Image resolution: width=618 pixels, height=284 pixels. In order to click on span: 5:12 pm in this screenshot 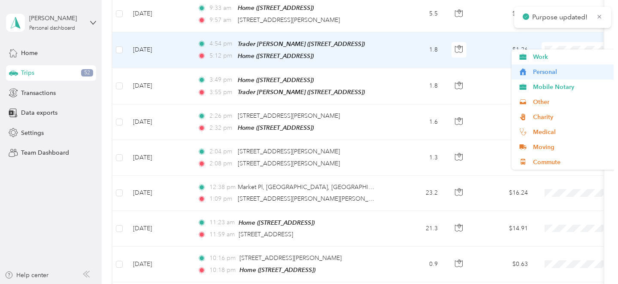, I will do `click(221, 56)`.